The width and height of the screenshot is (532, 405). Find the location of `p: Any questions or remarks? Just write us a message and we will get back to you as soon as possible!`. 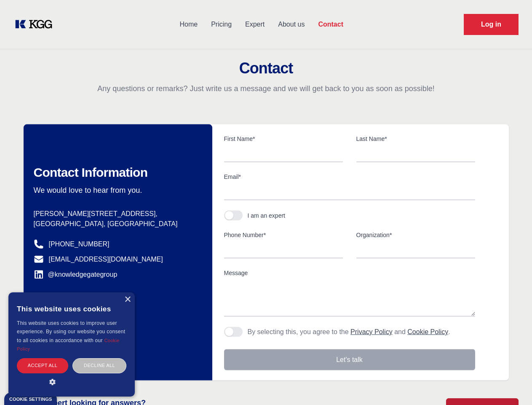

p: Any questions or remarks? Just write us a message and we will get back to you as soon as possible! is located at coordinates (266, 89).